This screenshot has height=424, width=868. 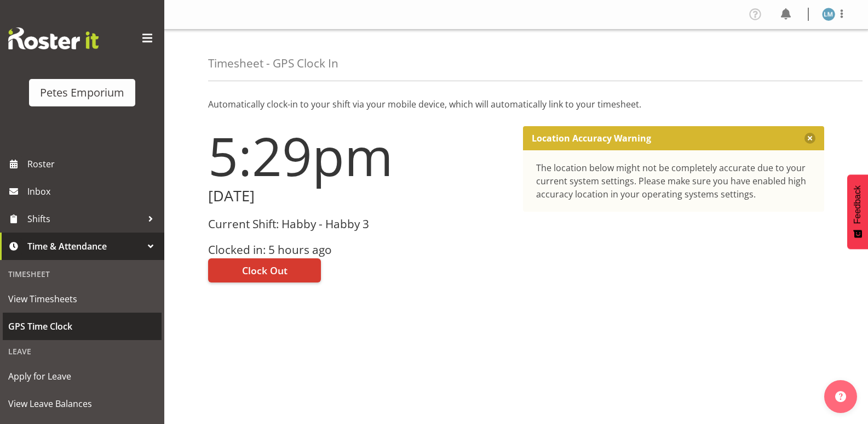 What do you see at coordinates (85, 246) in the screenshot?
I see `span: Time & Attendance` at bounding box center [85, 246].